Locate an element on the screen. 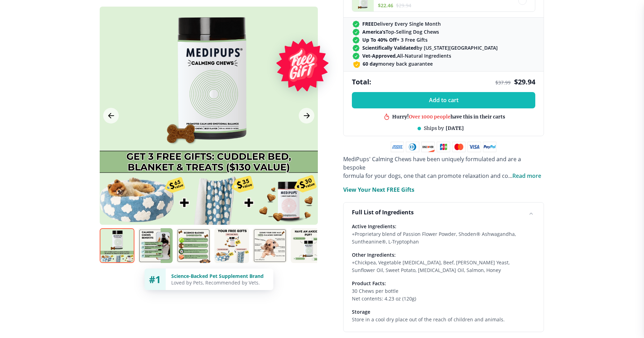 Image resolution: width=644 pixels, height=338 pixels. span: Proprietary blend of Passion Flower Powder, Shoden® Ashwagandha, Suntheanine®, L-Tryptophan is located at coordinates (434, 238).